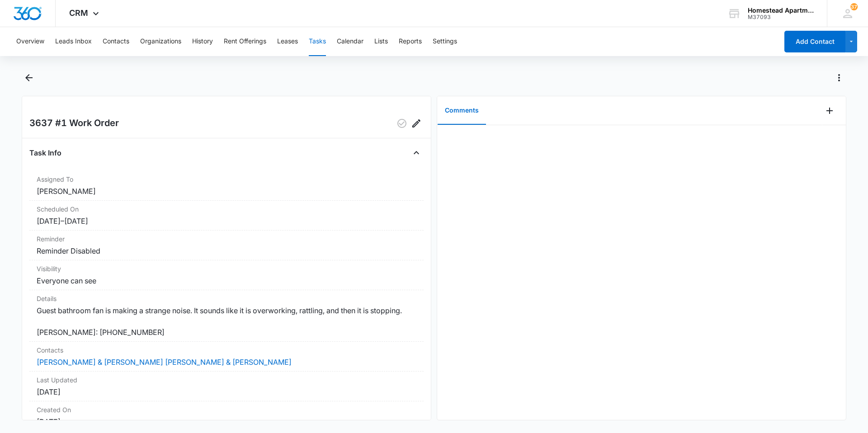  What do you see at coordinates (30, 42) in the screenshot?
I see `button: Overview` at bounding box center [30, 42].